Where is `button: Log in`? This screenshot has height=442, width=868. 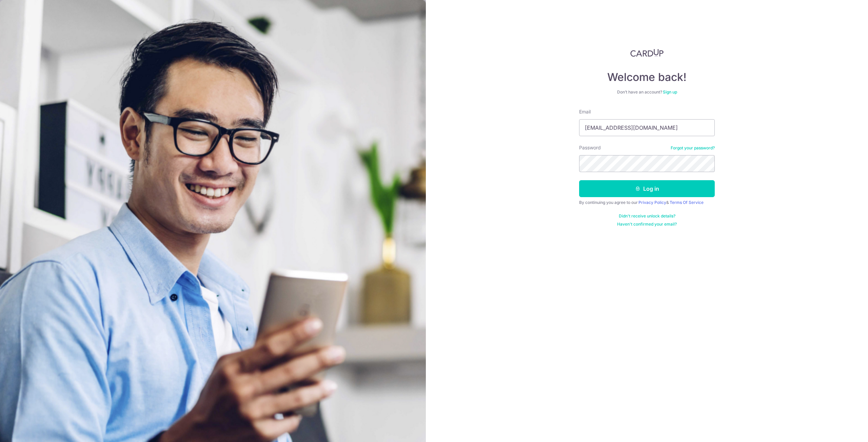 button: Log in is located at coordinates (647, 189).